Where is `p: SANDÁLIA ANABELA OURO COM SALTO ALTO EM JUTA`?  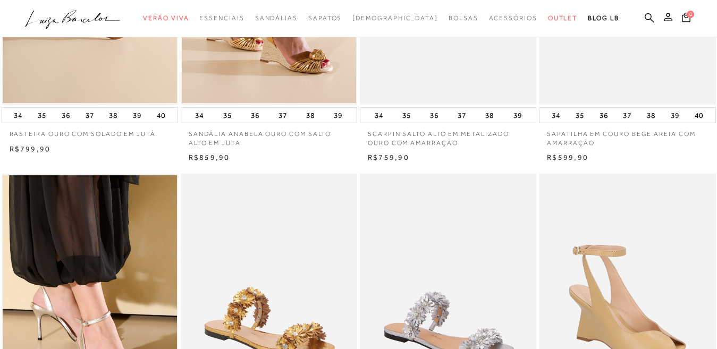
p: SANDÁLIA ANABELA OURO COM SALTO ALTO EM JUTA is located at coordinates (269, 135).